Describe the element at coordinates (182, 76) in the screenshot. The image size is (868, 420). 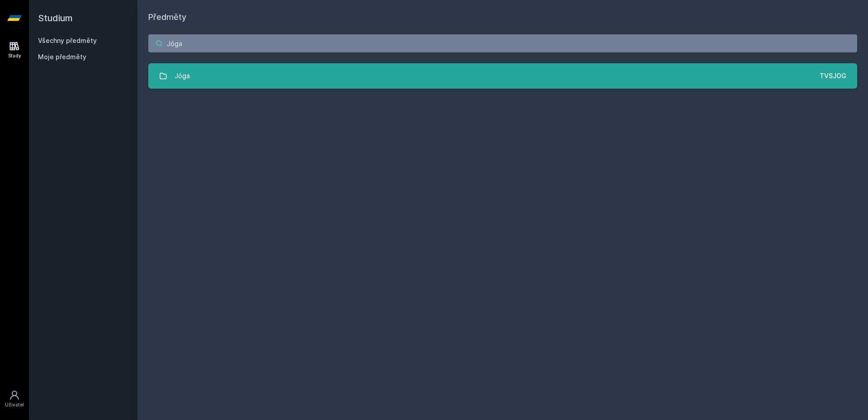
I see `div: Jóga` at that location.